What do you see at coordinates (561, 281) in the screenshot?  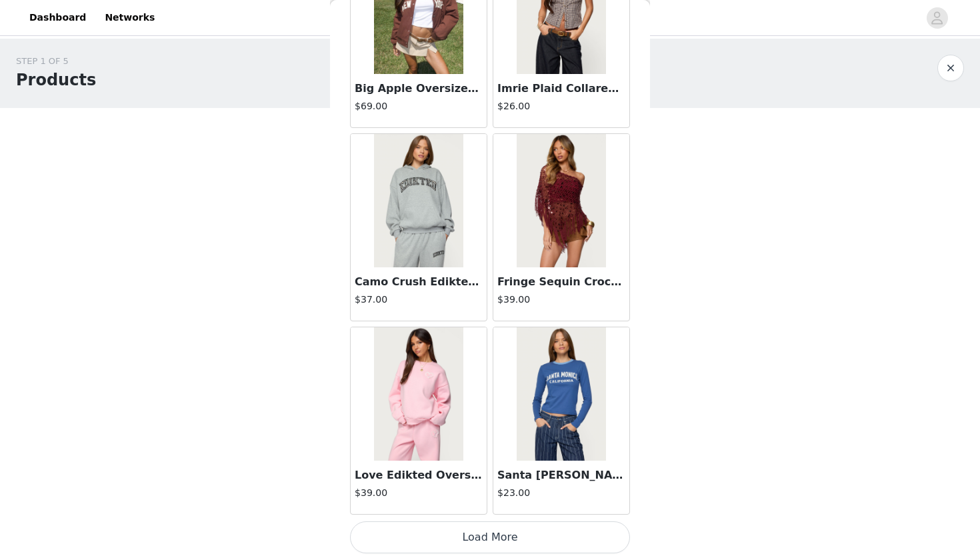 I see `h3: Fringe Sequin Crochet Poncho` at bounding box center [561, 281].